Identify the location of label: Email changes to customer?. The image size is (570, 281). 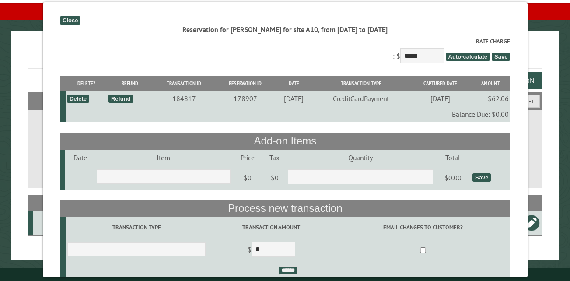
(422, 227).